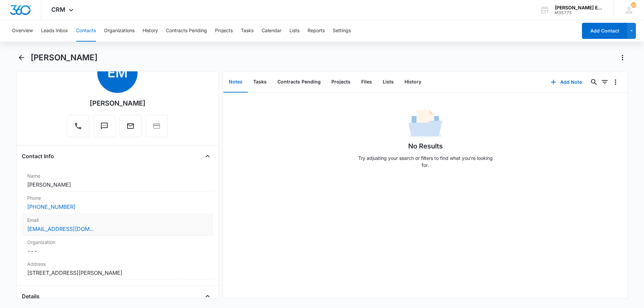 The height and width of the screenshot is (308, 644). What do you see at coordinates (117, 264) in the screenshot?
I see `label: Address` at bounding box center [117, 264].